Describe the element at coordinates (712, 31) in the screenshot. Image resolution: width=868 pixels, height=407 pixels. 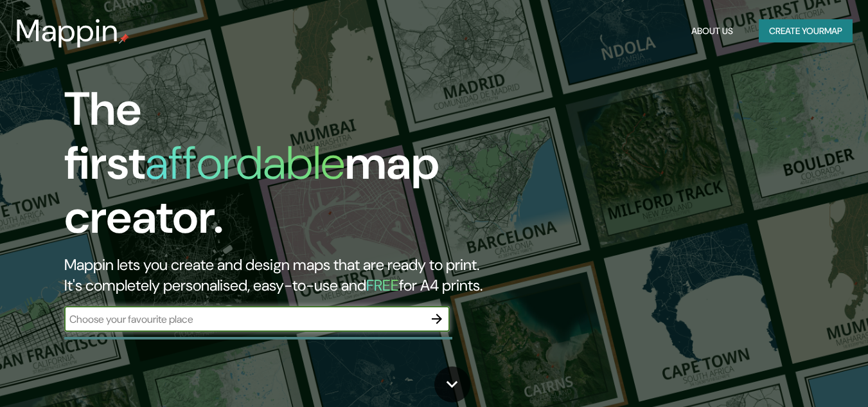
I see `button: About Us` at that location.